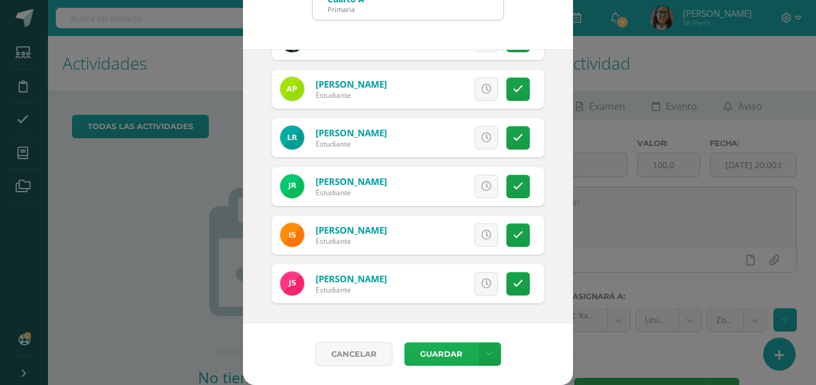 Image resolution: width=816 pixels, height=385 pixels. Describe the element at coordinates (292, 186) in the screenshot. I see `img: 4ded6dffb9214626518eee176a983cf3.png` at that location.